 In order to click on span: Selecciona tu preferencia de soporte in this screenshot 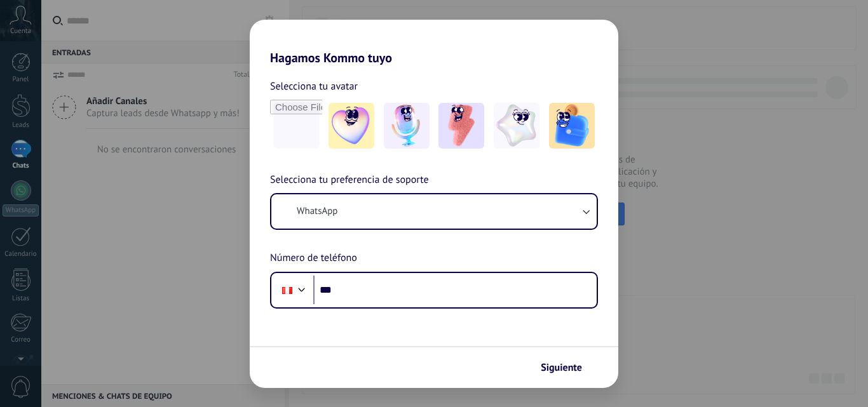, I will do `click(350, 180)`.